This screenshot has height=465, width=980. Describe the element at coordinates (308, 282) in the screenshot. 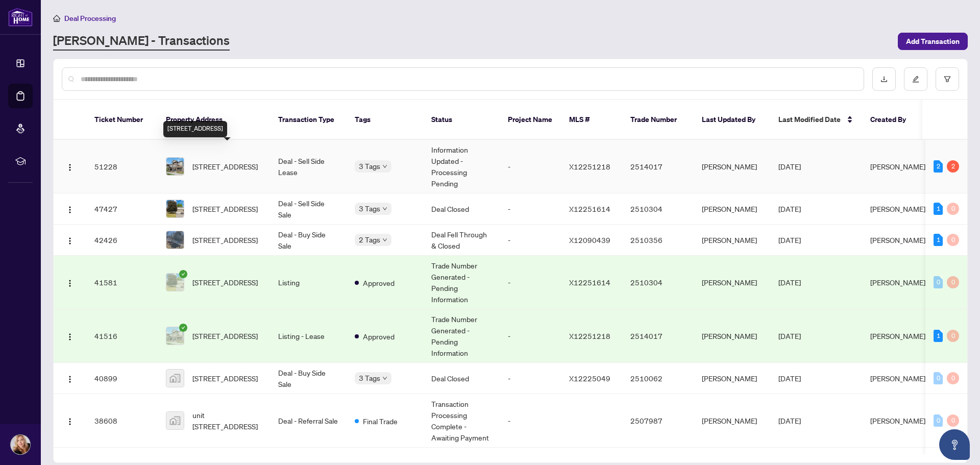

I see `td: Listing` at that location.